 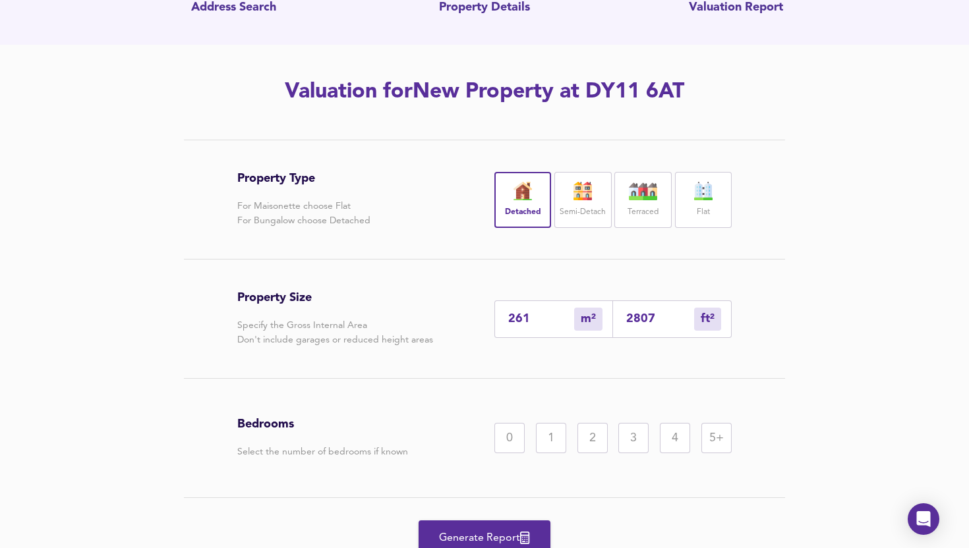 I want to click on div: 2, so click(x=593, y=438).